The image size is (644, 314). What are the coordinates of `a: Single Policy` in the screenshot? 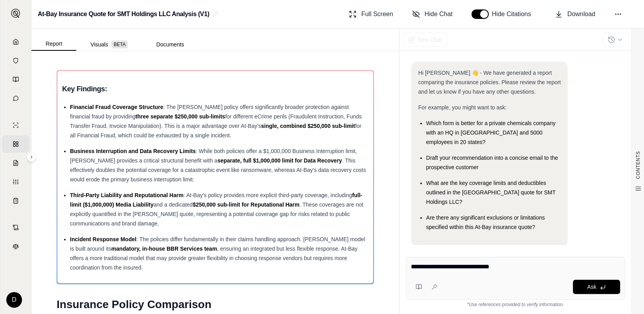 It's located at (15, 125).